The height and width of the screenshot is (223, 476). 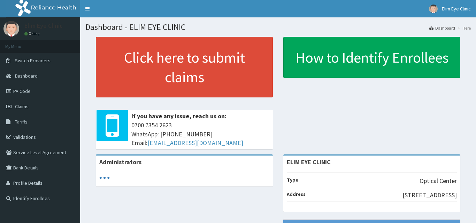 What do you see at coordinates (44, 26) in the screenshot?
I see `p: Elim Eye Clinic` at bounding box center [44, 26].